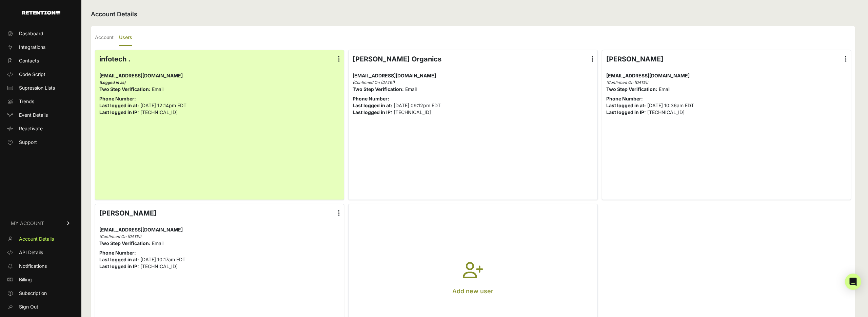 The width and height of the screenshot is (868, 317). I want to click on a: Code Script, so click(41, 74).